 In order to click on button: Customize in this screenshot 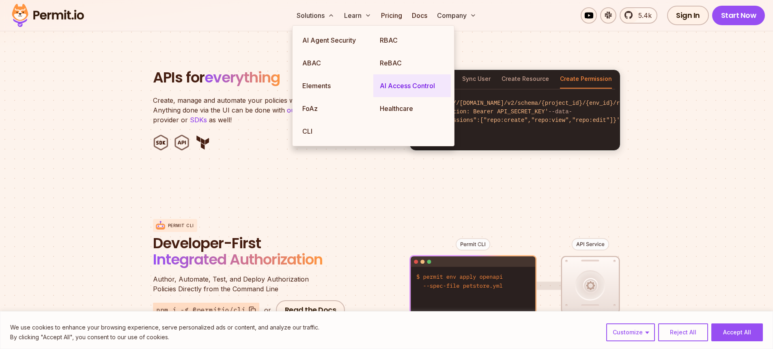, I will do `click(631, 332)`.